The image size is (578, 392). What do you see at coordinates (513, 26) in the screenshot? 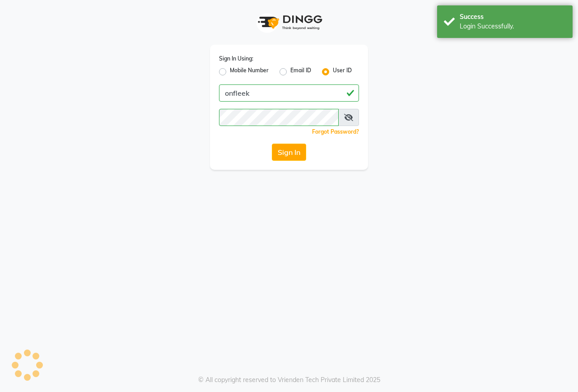
I see `div: Login Successfully.` at bounding box center [513, 26].